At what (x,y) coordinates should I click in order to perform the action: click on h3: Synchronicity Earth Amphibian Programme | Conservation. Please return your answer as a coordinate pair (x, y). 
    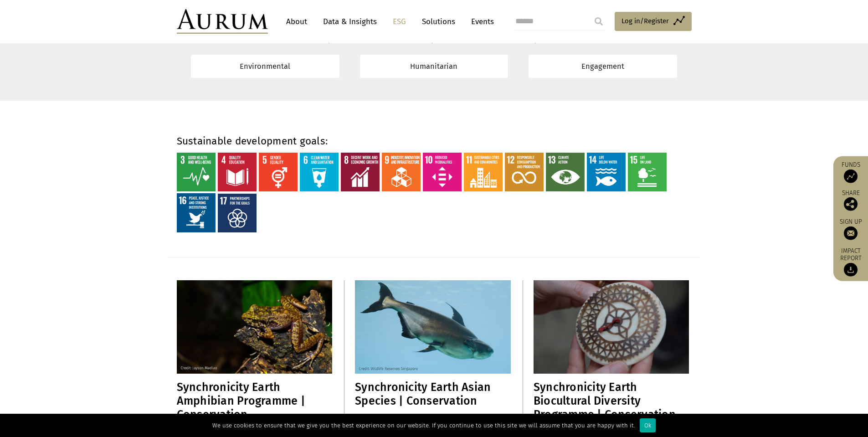
    Looking at the image, I should click on (255, 401).